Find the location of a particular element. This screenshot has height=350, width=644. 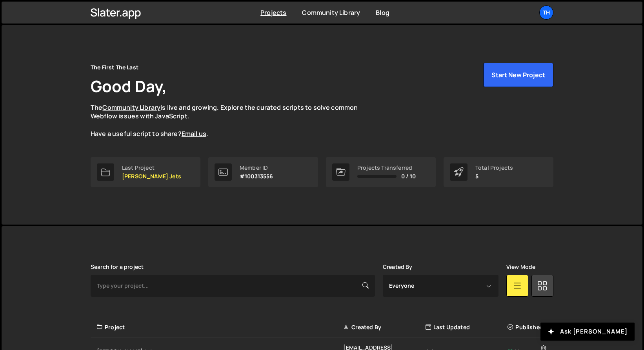

a: Projects is located at coordinates (273, 13).